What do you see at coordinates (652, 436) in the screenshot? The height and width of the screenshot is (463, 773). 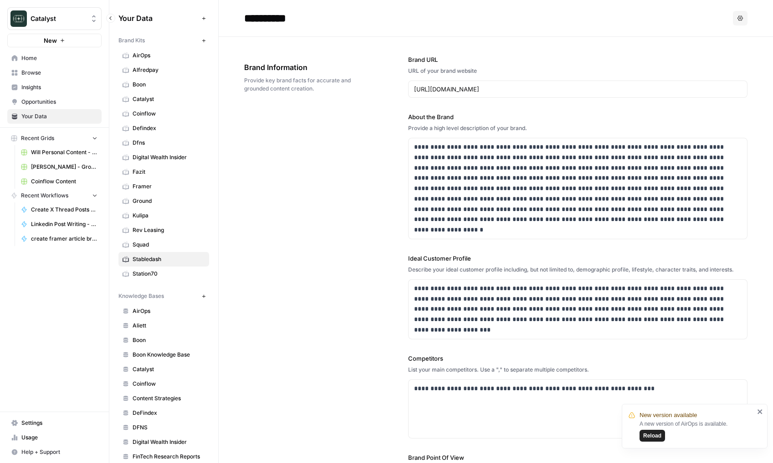 I see `button: Reload` at bounding box center [652, 436].